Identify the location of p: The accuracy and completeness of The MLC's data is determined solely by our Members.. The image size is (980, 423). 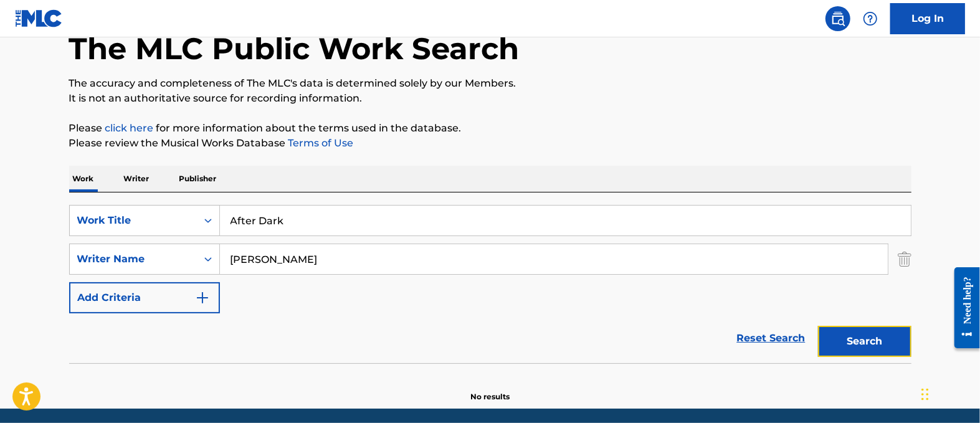
(490, 84).